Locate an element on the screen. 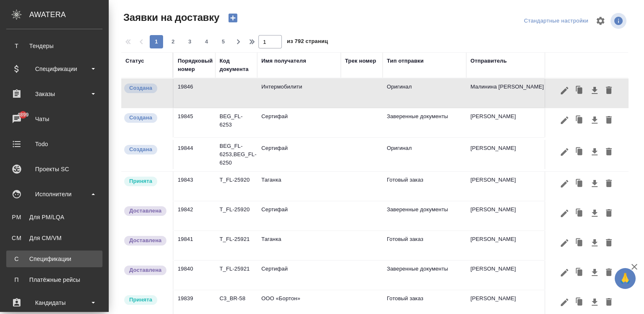 The height and width of the screenshot is (314, 644). div: Чаты is located at coordinates (54, 119).